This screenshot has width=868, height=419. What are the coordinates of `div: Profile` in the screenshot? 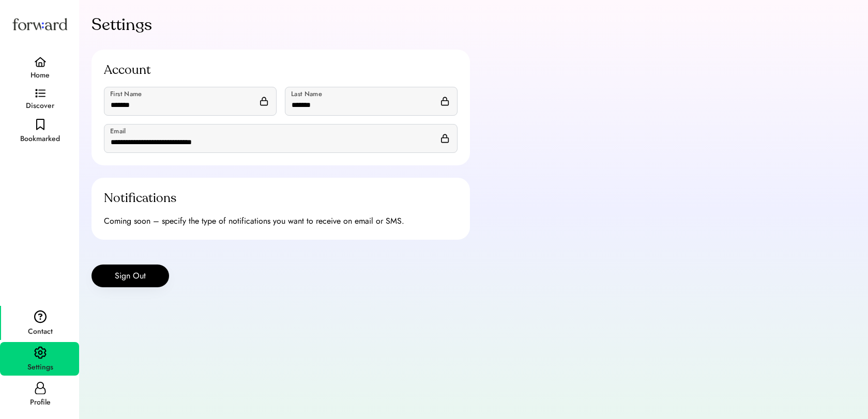 It's located at (40, 402).